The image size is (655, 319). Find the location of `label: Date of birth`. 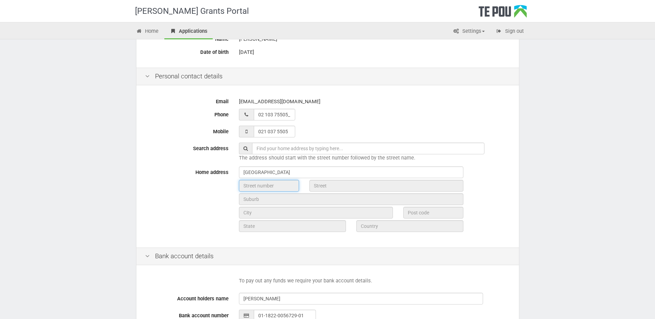

label: Date of birth is located at coordinates (187, 51).